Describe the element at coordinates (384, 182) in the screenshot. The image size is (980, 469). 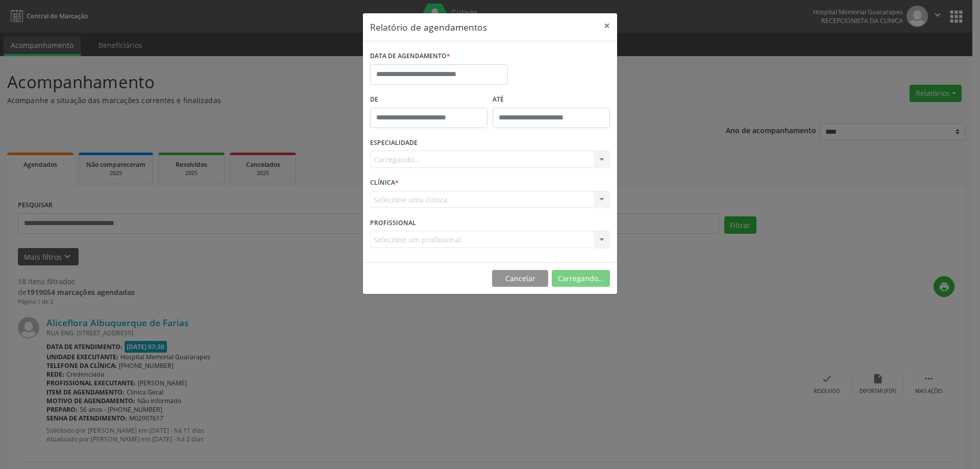
I see `label: CLÍNICA` at that location.